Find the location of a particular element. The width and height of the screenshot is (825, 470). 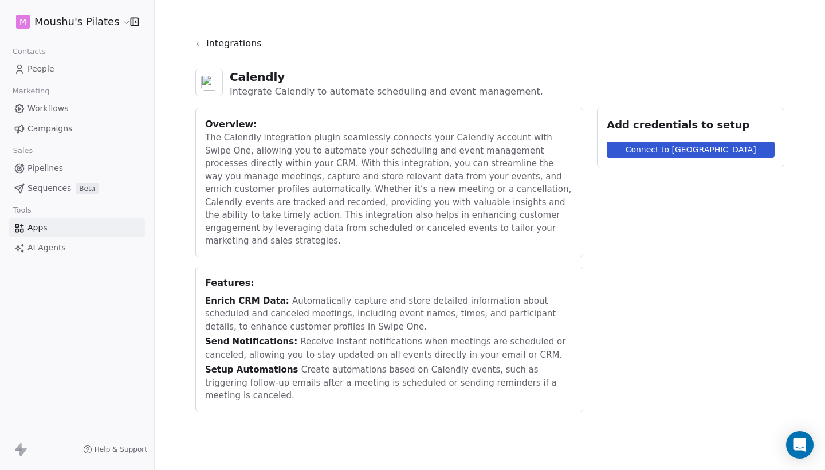

div: Receive instant notifications when meetings are scheduled or canceled, allowing you to stay updat... is located at coordinates (389, 348).